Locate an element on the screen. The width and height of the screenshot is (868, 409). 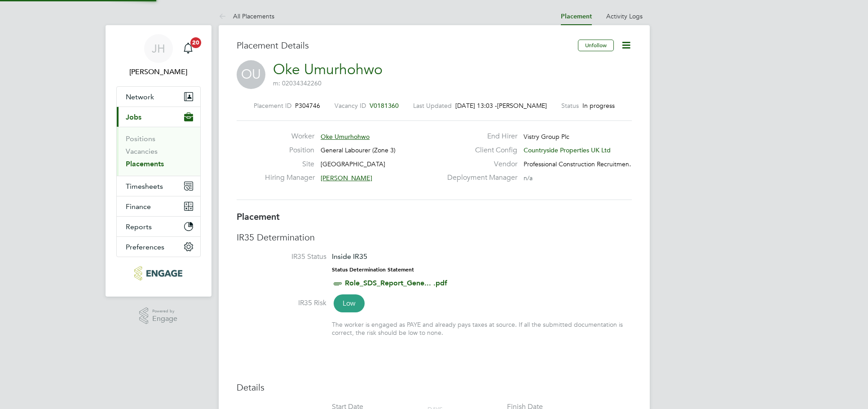
span: Powered by is located at coordinates (165, 311).